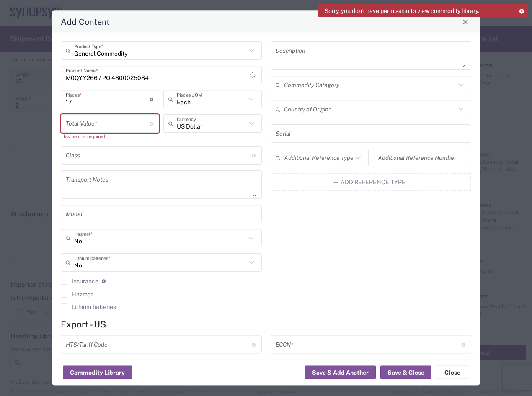 The height and width of the screenshot is (396, 532). What do you see at coordinates (406, 372) in the screenshot?
I see `button: Save & Close` at bounding box center [406, 372].